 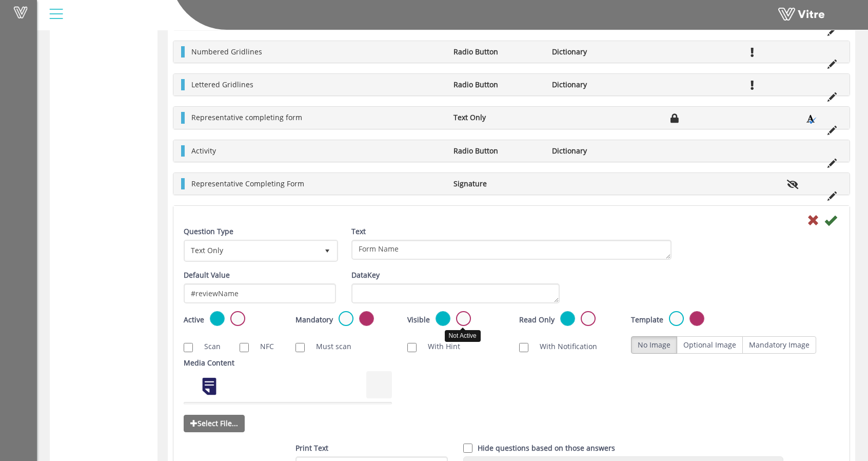 I want to click on span: Representative Completing Form, so click(x=248, y=183).